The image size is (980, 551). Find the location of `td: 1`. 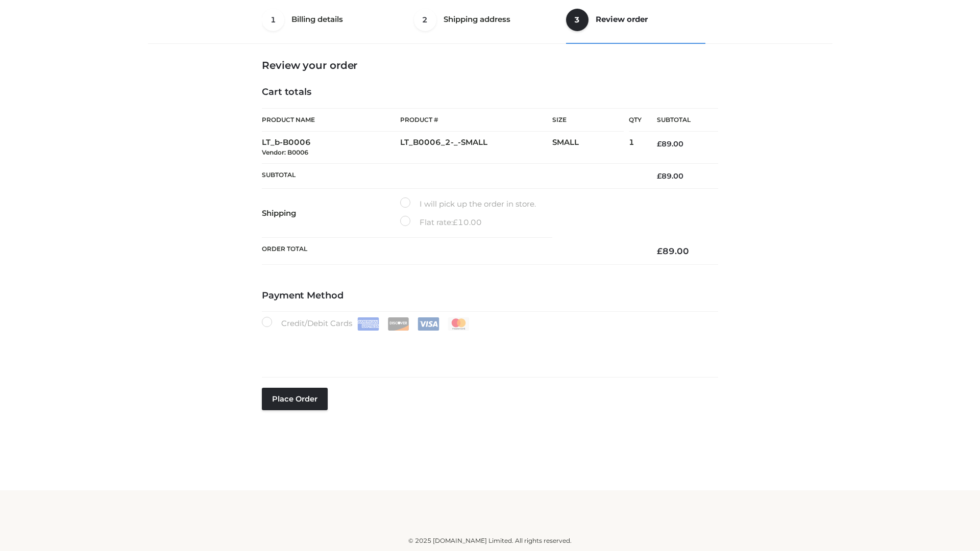

td: 1 is located at coordinates (634, 148).